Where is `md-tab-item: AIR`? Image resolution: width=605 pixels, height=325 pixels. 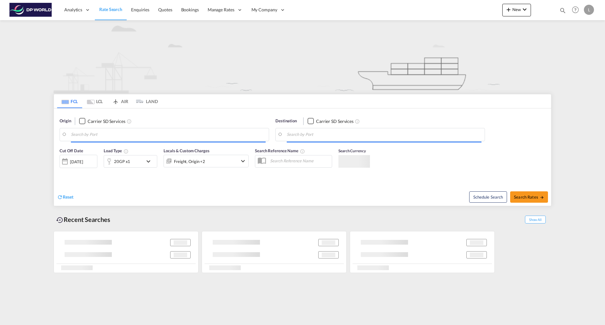
md-tab-item: AIR is located at coordinates (120, 101).